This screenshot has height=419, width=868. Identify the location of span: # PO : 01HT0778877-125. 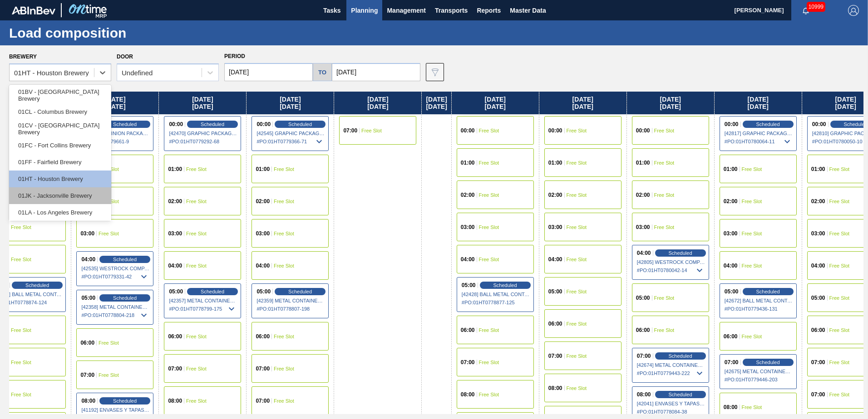
(496, 303).